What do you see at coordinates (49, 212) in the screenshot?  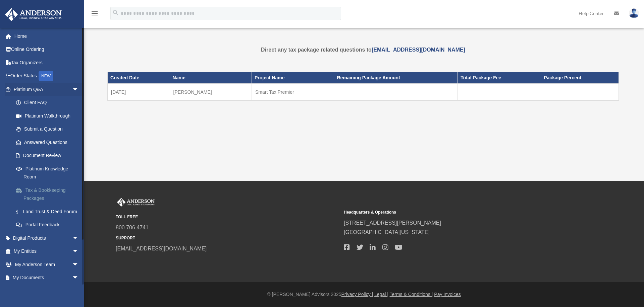 I see `a: Land Trust & Deed Forum` at bounding box center [49, 212].